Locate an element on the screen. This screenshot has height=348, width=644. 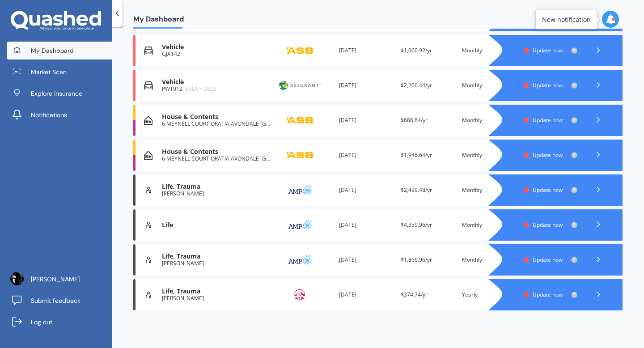
span: $1,060.92/yr is located at coordinates (416, 50).